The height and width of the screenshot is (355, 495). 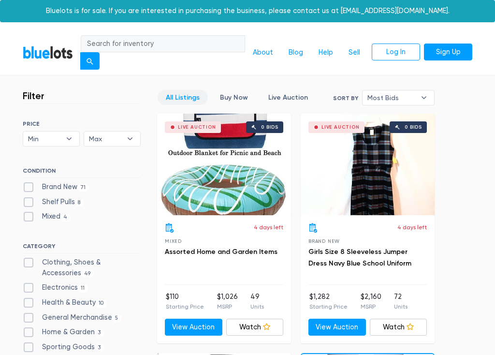 What do you see at coordinates (257, 301) in the screenshot?
I see `li: 49` at bounding box center [257, 301].